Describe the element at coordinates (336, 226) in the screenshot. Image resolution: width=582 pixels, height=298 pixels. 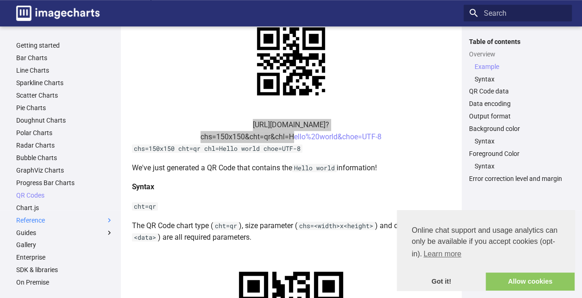
I see `code: chs=<width>x<height>` at that location.